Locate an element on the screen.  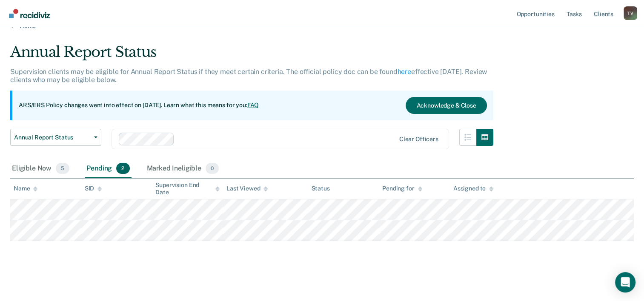
div: Annual Report Status is located at coordinates (252, 55).